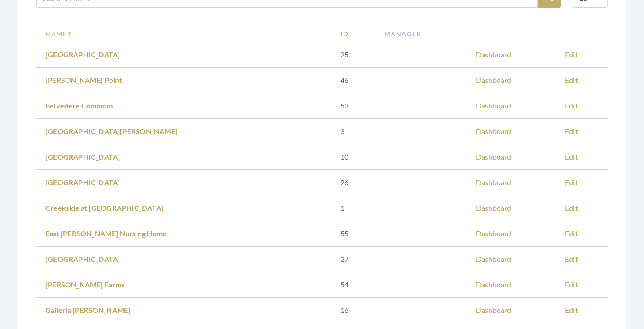 This screenshot has width=644, height=329. What do you see at coordinates (354, 132) in the screenshot?
I see `td: 3` at bounding box center [354, 132].